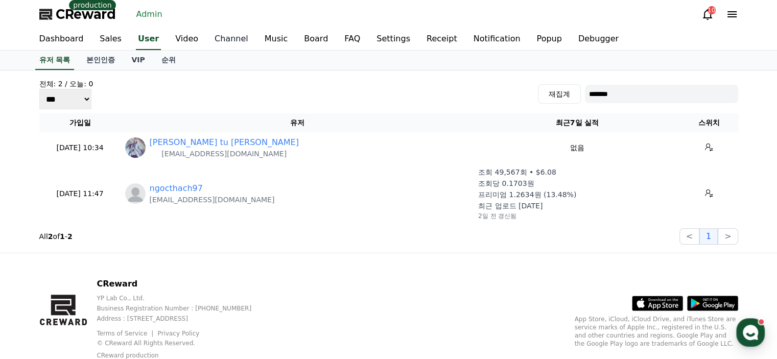  Describe the element at coordinates (709, 123) in the screenshot. I see `th: 스위치` at that location.